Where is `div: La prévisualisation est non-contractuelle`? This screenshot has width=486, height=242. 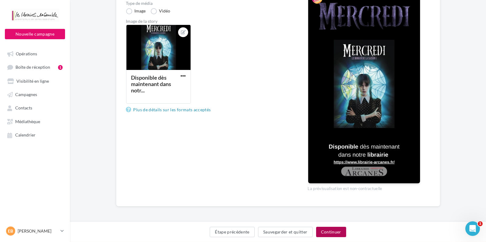 div: La prévisualisation est non-contractuelle is located at coordinates (364, 187).